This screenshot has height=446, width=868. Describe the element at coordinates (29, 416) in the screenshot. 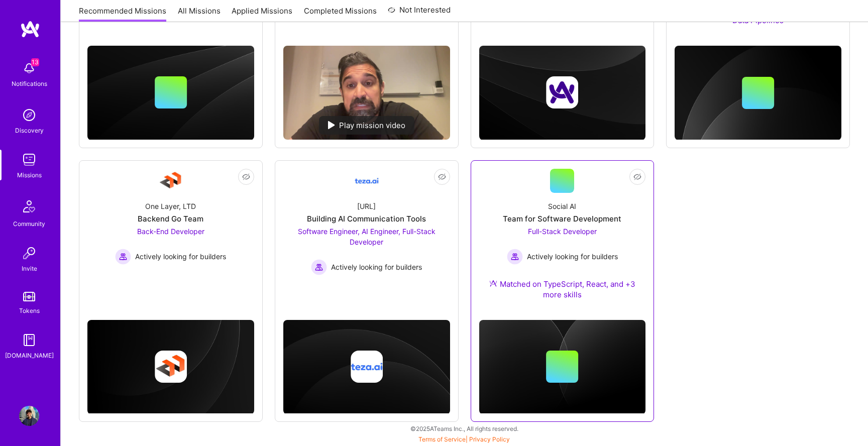

I see `img: User Avatar` at that location.